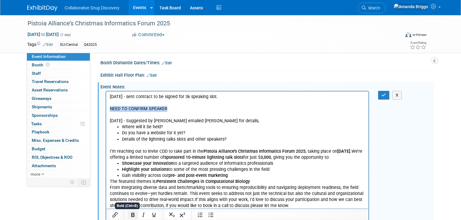 The width and height of the screenshot is (461, 220). What do you see at coordinates (58, 65) in the screenshot?
I see `a: Booth` at bounding box center [58, 65].